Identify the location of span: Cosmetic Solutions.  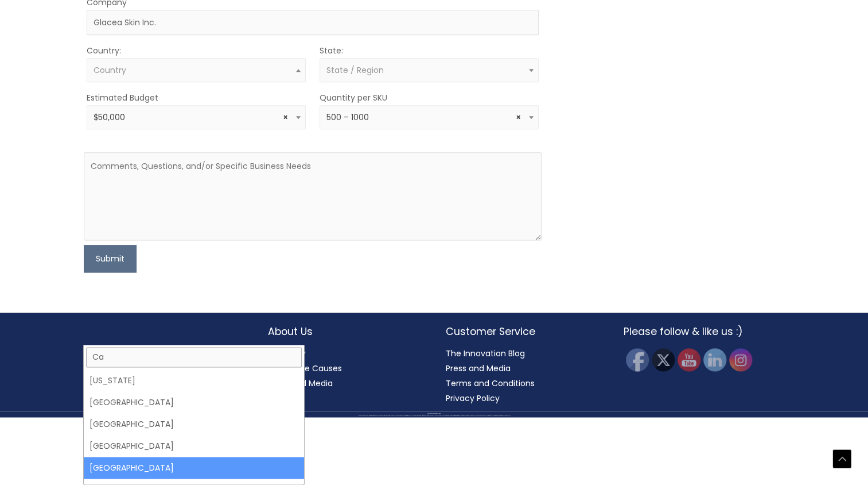
(437, 413).